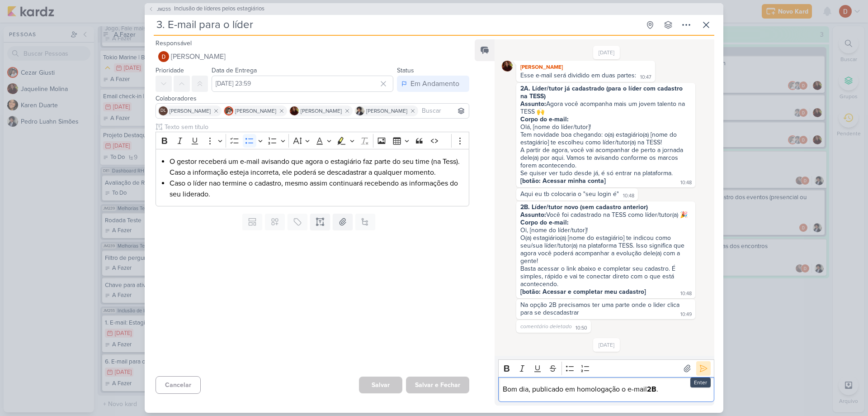 Image resolution: width=868 pixels, height=416 pixels. Describe the element at coordinates (606, 215) in the screenshot. I see `div: Você foi cadastrado na TESS como líder/tutor(a) 🎉` at that location.